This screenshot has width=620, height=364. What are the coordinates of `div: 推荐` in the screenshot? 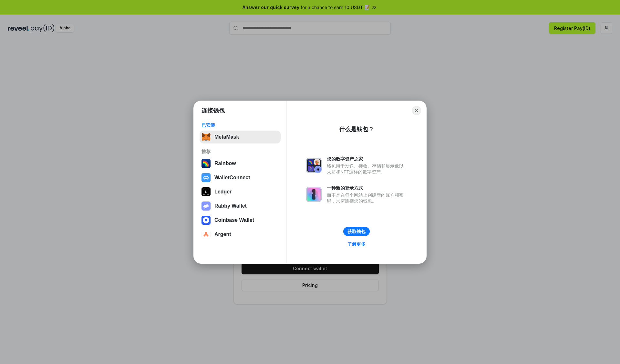 It's located at (240, 152).